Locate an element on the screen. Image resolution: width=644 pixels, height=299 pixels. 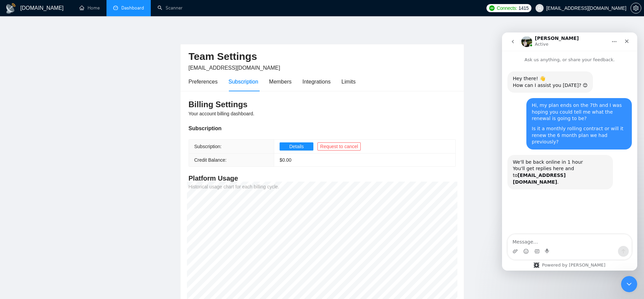
img: Profile image for Viktor is located at coordinates (25, 9).